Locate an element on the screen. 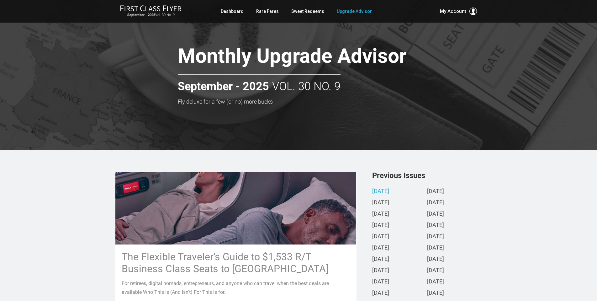 The height and width of the screenshot is (301, 597). img: First Class Flyer is located at coordinates (151, 8).